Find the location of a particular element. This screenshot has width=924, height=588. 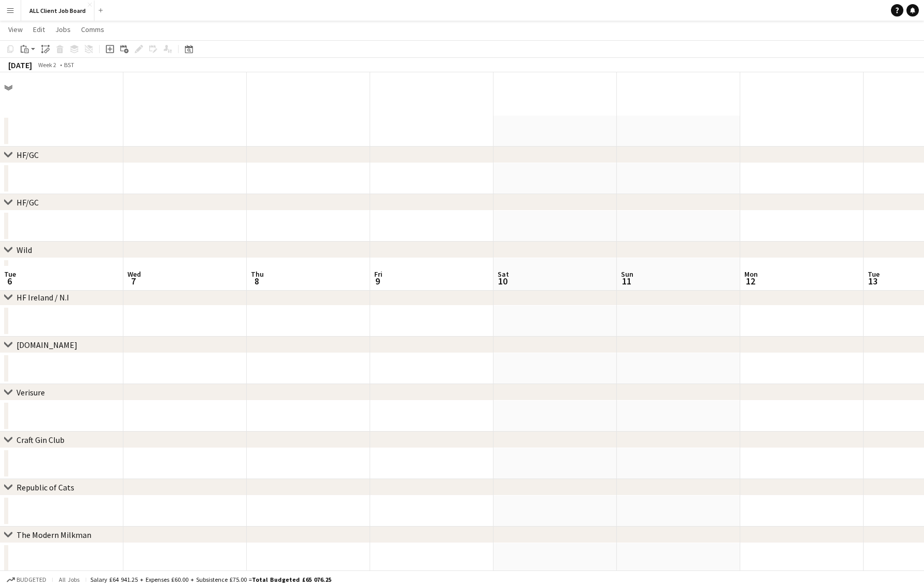

span: 10 is located at coordinates (502, 281).